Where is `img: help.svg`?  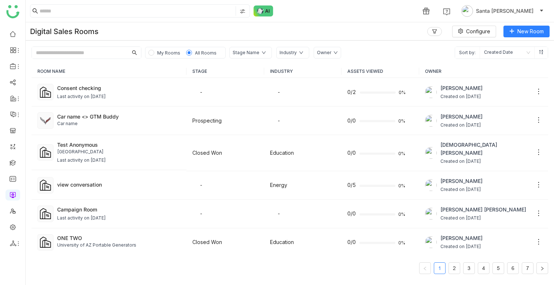 img: help.svg is located at coordinates (447, 12).